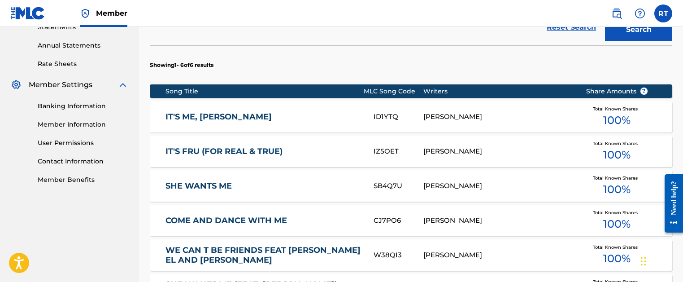 This screenshot has width=683, height=282. Describe the element at coordinates (617, 13) in the screenshot. I see `a: Public Search` at that location.